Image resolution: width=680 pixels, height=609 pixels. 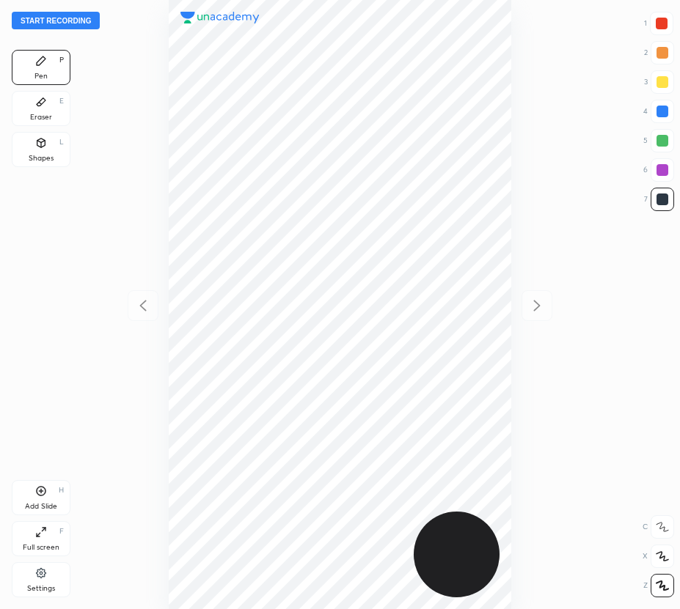 What do you see at coordinates (41, 117) in the screenshot?
I see `div: Eraser` at bounding box center [41, 117].